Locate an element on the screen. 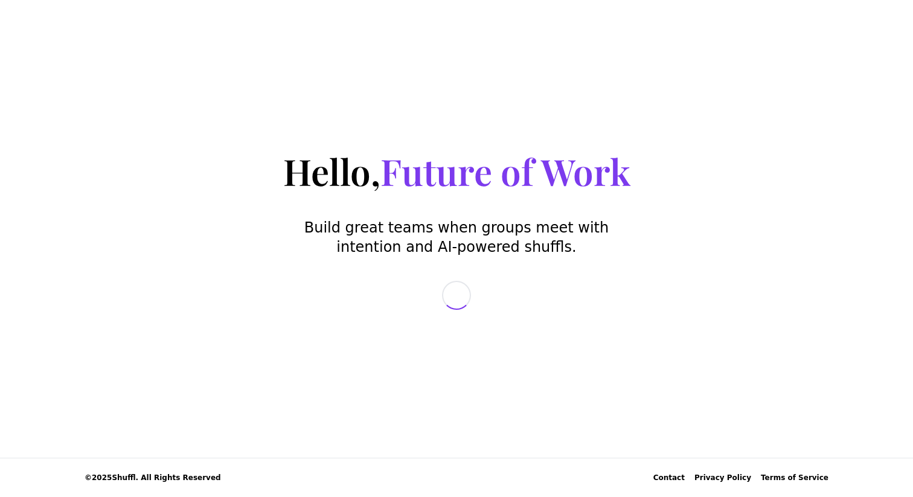  div: Contact is located at coordinates (669, 477).